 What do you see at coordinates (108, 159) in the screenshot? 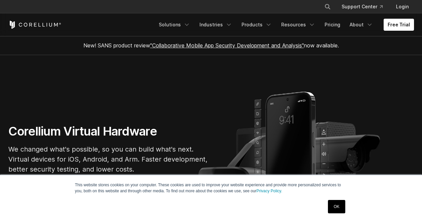
I see `p: We changed what's possible, so you can build what's next. Virtual devices for iOS, Android, and A...` at bounding box center [108, 159].